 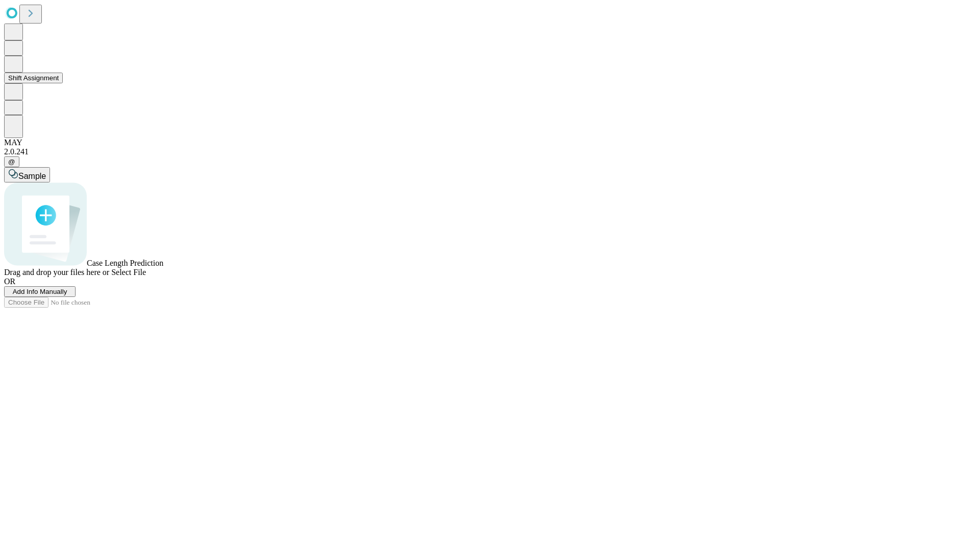 What do you see at coordinates (27, 175) in the screenshot?
I see `button: Sample` at bounding box center [27, 175].